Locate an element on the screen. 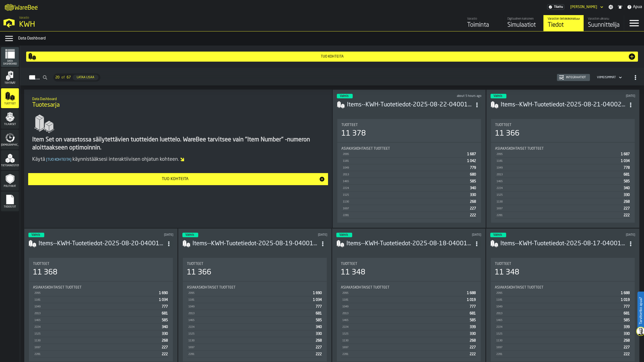 The image size is (644, 362). span: 680 is located at coordinates (473, 175).